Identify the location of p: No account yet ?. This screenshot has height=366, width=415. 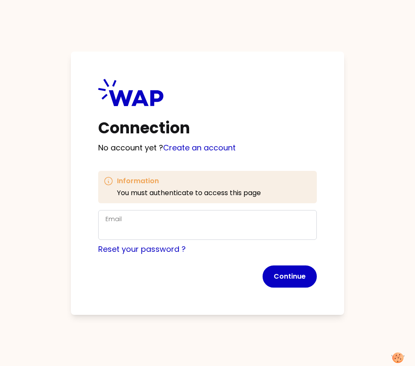
(207, 148).